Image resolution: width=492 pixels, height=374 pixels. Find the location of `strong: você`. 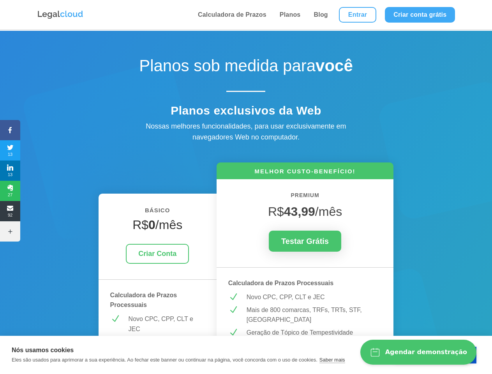

strong: você is located at coordinates (334, 65).